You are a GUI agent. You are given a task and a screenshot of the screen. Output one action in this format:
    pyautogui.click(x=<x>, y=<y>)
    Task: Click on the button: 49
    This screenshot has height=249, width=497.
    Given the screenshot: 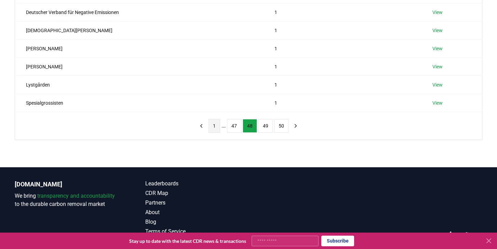 What is the action you would take?
    pyautogui.click(x=266, y=126)
    